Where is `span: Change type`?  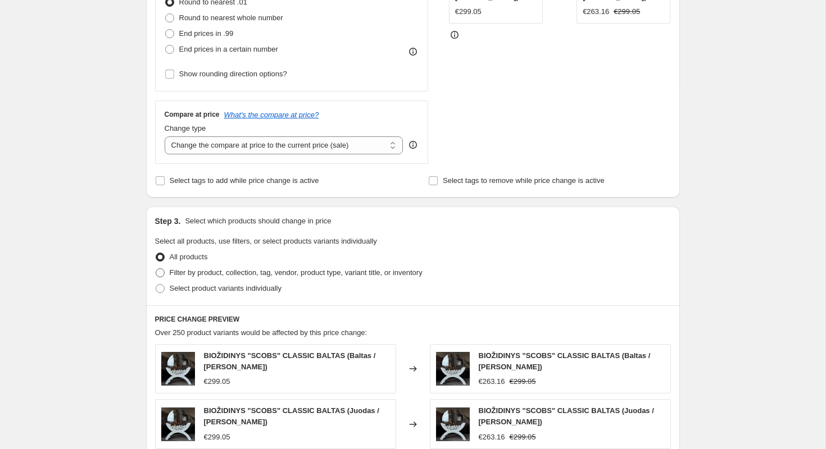
span: Change type is located at coordinates (185, 128).